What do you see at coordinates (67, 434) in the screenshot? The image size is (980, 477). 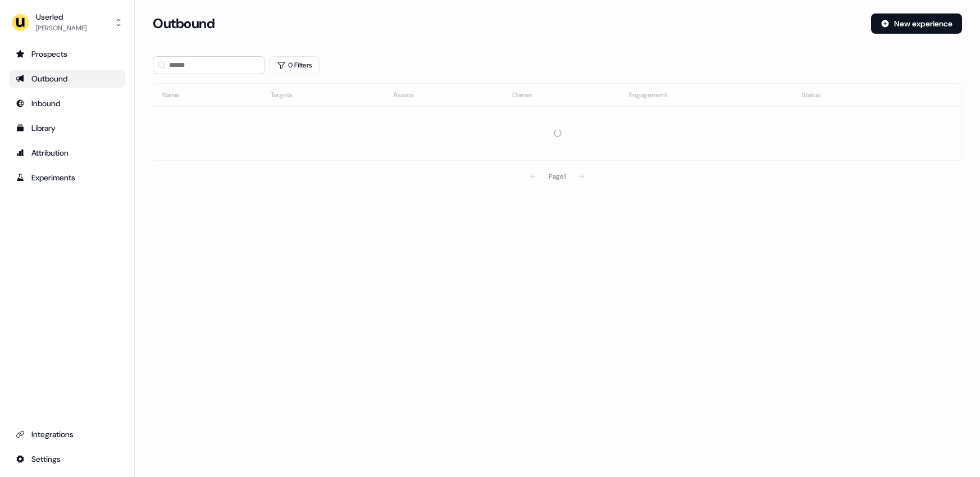 I see `div: Integrations` at bounding box center [67, 434].